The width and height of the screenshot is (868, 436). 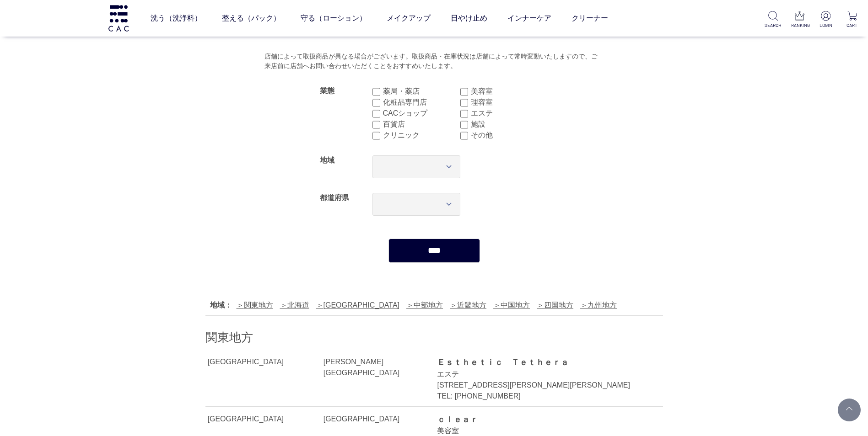 I want to click on label: 都道府県, so click(x=334, y=197).